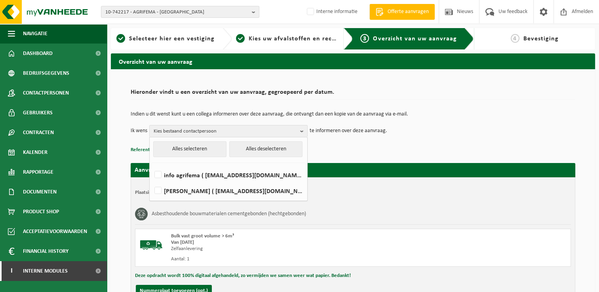 The width and height of the screenshot is (599, 292). I want to click on button: Alles deselecteren, so click(266, 149).